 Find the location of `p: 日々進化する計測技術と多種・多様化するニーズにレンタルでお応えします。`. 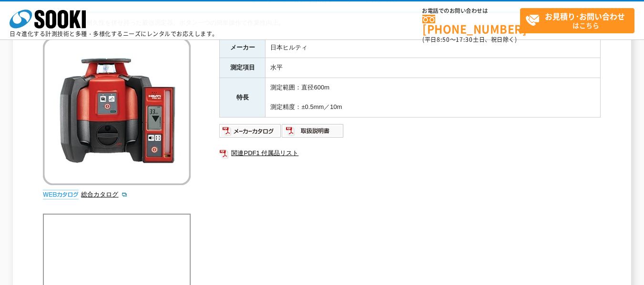

p: 日々進化する計測技術と多種・多様化するニーズにレンタルでお応えします。 is located at coordinates (114, 34).